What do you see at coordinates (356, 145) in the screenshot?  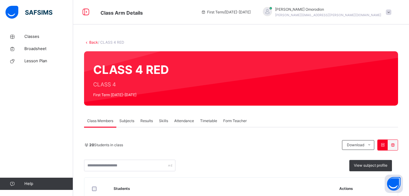 I see `span: Download` at bounding box center [356, 145].